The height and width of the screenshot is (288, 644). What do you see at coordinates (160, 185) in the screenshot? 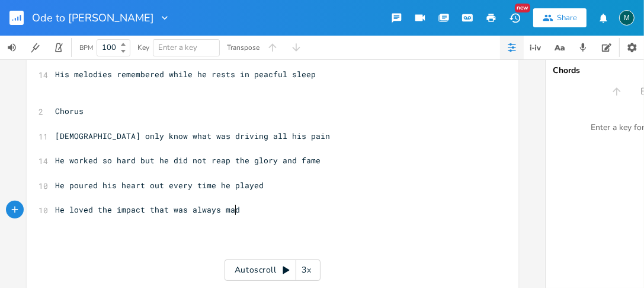
I see `span: He poured his heart out every time he played` at bounding box center [160, 185].